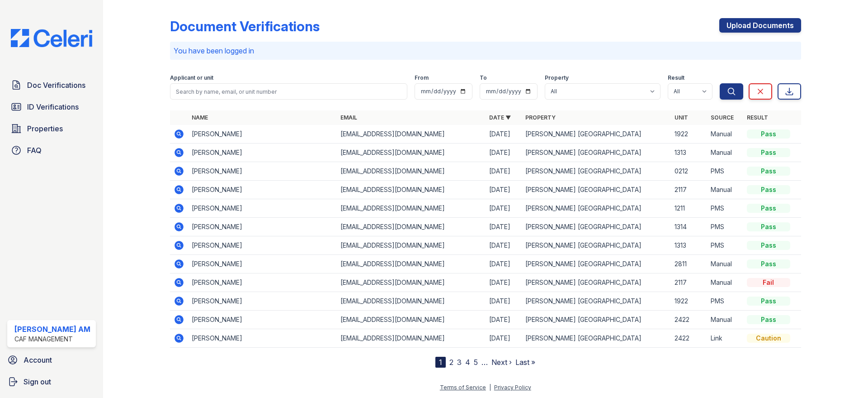 The image size is (868, 398). I want to click on a: Date ▼, so click(500, 117).